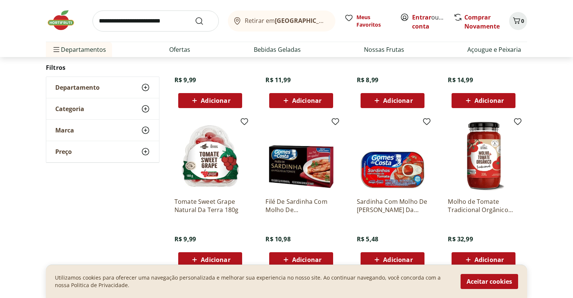  I want to click on p: Utilizamos cookies para oferecer uma navegação personalizada e melhorar sua experiencia no nosso ..., so click(253, 282).